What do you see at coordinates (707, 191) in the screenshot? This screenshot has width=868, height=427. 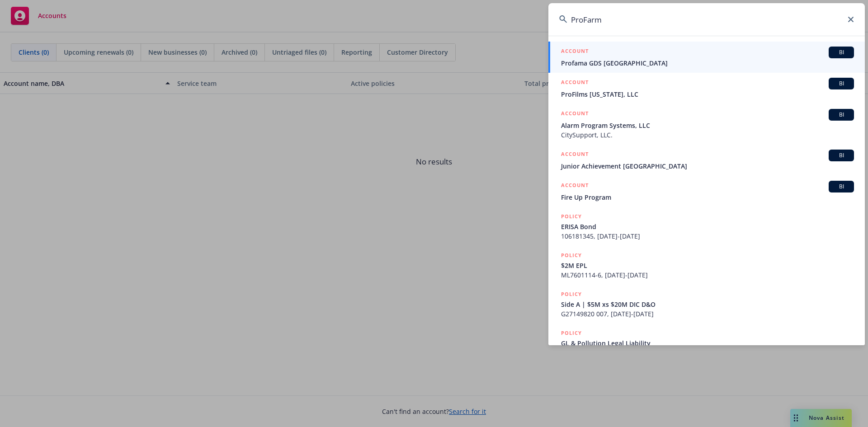 I see `a: ACCOUNTBIFire Up Program` at bounding box center [707, 191].